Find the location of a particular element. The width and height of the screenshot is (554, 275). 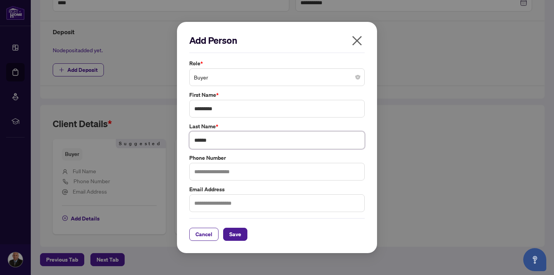

span: close-circle is located at coordinates (358, 77).